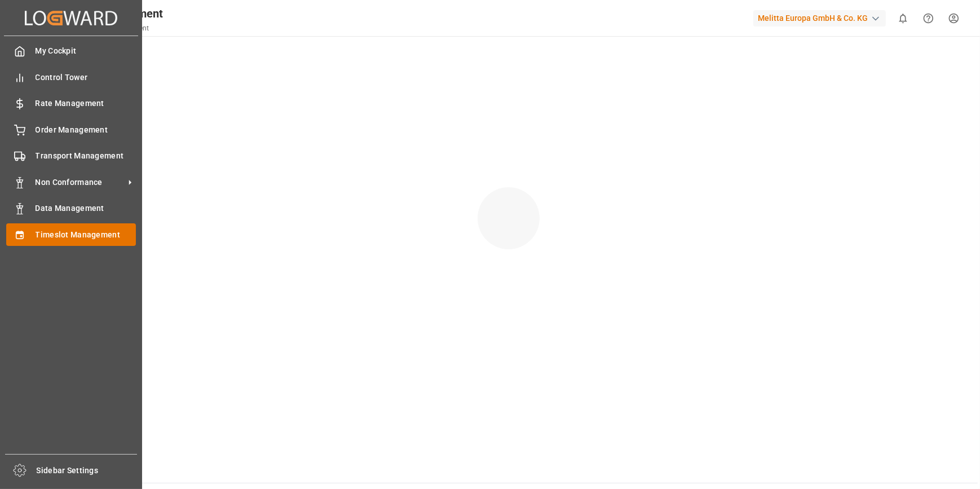 The height and width of the screenshot is (489, 980). I want to click on a: Timeslot Management, so click(71, 234).